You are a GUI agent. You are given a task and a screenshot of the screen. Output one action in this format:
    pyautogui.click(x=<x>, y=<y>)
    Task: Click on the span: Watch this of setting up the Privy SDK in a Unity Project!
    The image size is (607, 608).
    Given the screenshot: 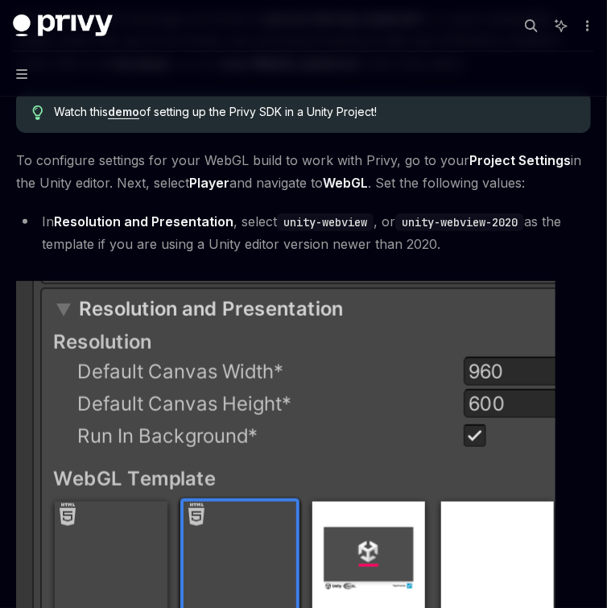 What is the action you would take?
    pyautogui.click(x=314, y=112)
    